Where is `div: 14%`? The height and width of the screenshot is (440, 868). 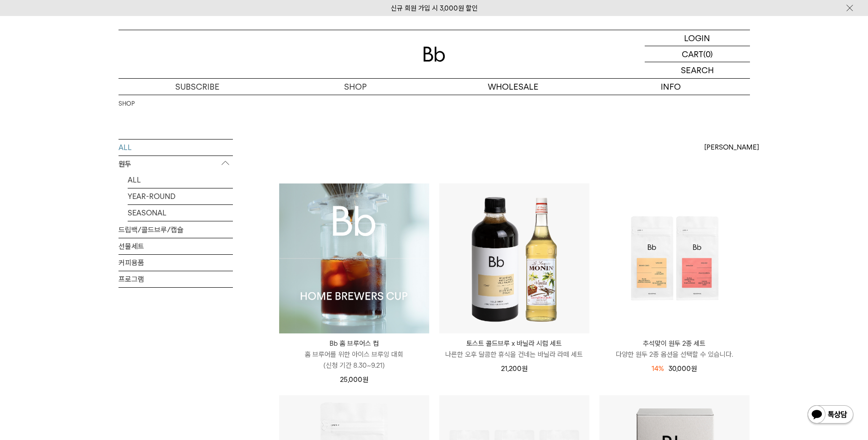 div: 14% is located at coordinates (657, 368).